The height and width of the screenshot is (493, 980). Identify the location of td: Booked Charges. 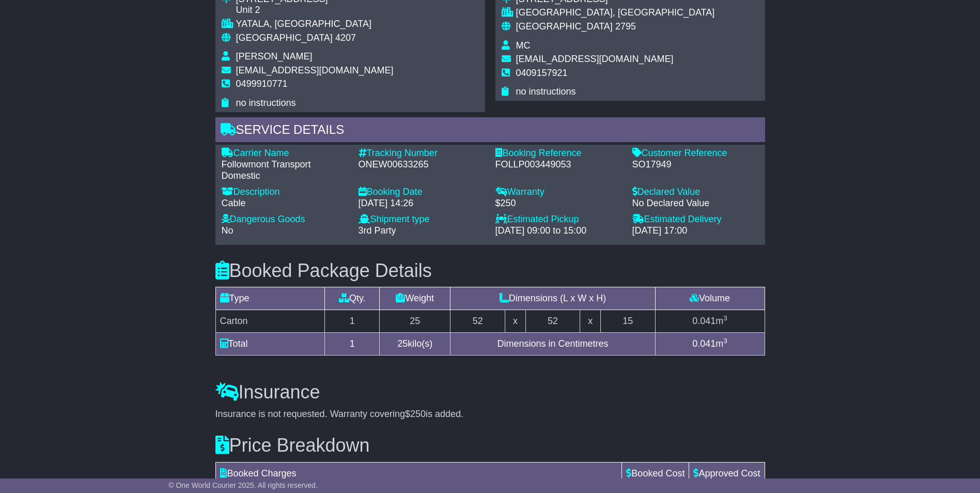
(419, 473).